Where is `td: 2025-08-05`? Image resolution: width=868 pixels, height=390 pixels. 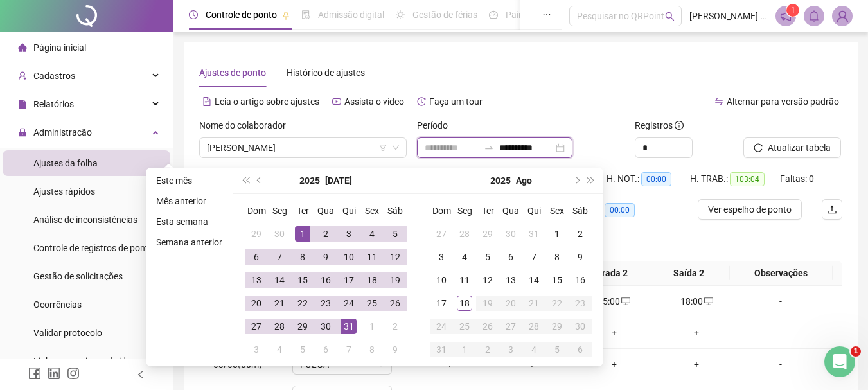 td: 2025-08-05 is located at coordinates (487, 257).